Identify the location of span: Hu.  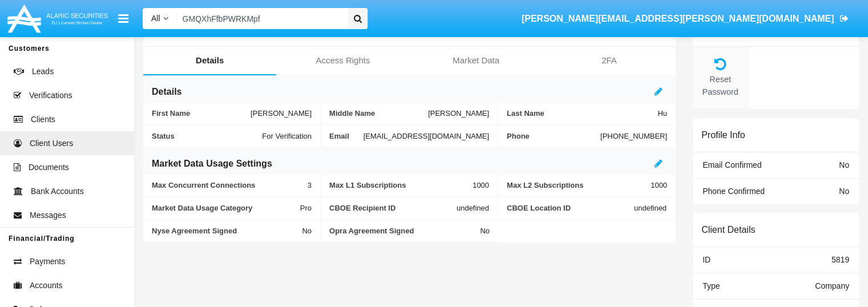
(662, 113).